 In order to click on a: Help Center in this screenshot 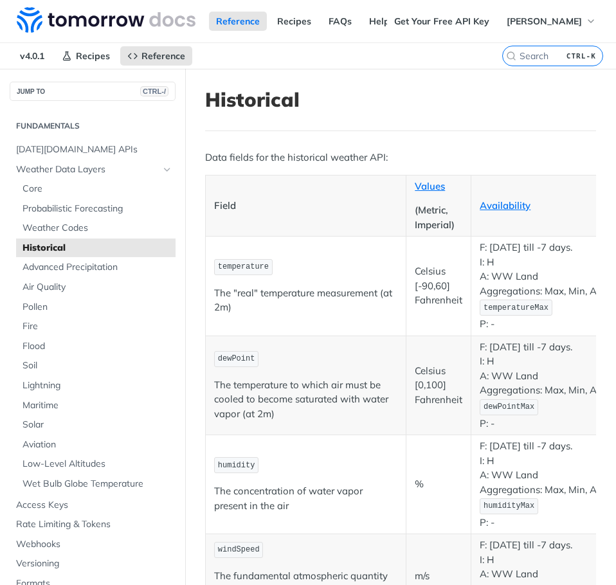, I will do `click(395, 21)`.